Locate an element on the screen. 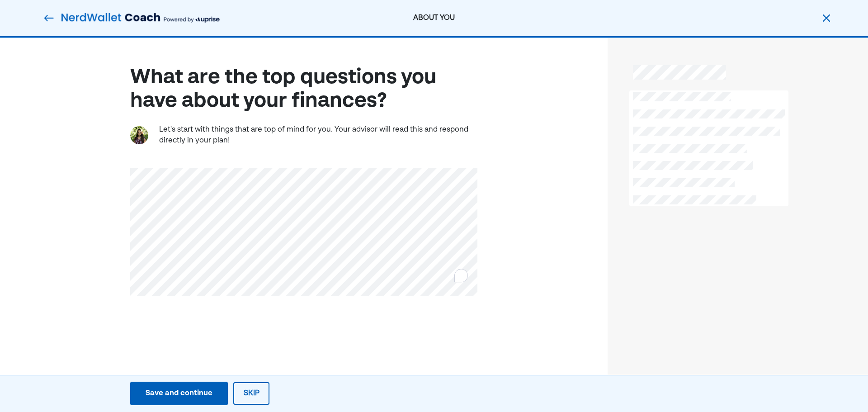  div: ABOUT YOU is located at coordinates (434, 18).